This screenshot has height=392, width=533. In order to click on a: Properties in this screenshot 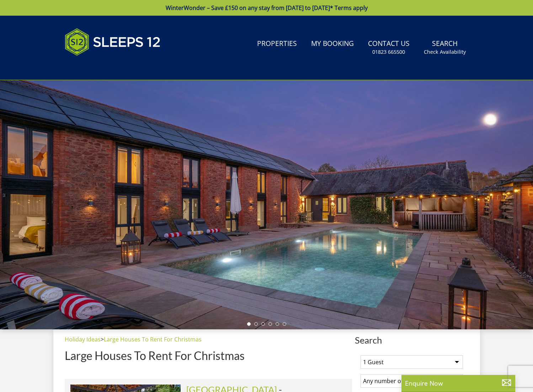, I will do `click(277, 44)`.